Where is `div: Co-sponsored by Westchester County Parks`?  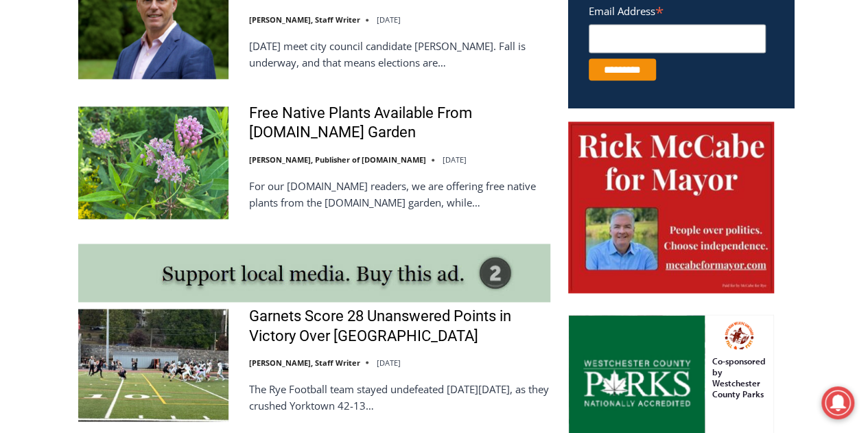
div: Co-sponsored by Westchester County Parks is located at coordinates (171, 77).